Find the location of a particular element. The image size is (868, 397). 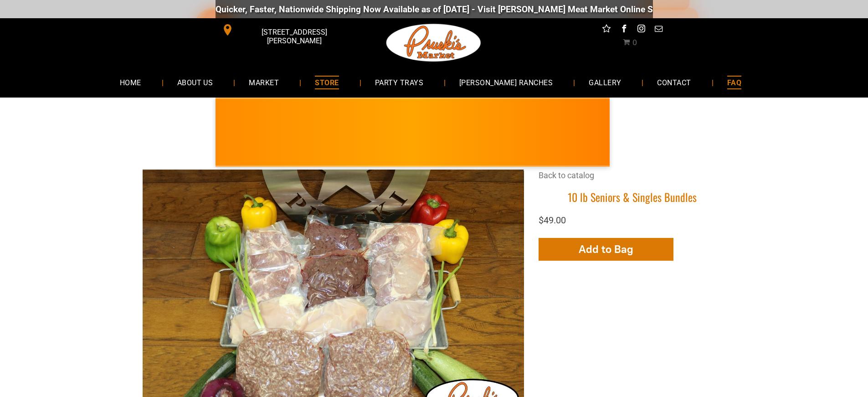

div: Breadcrumbs is located at coordinates (632, 180).